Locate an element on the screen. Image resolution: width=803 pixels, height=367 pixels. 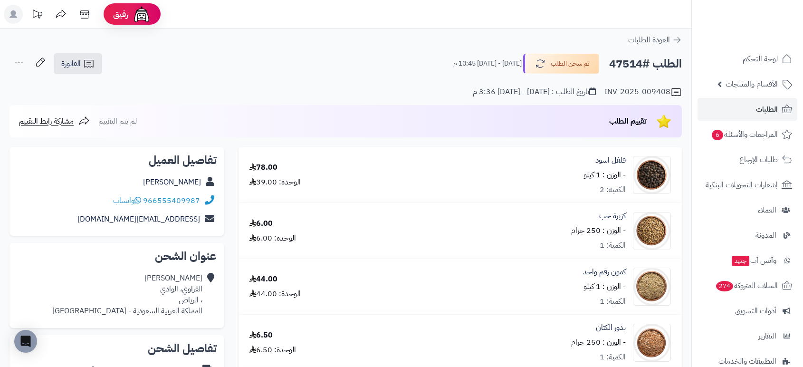
img: 1628249871-Flax%20Seeds-90x90.jpg is located at coordinates (652, 343).